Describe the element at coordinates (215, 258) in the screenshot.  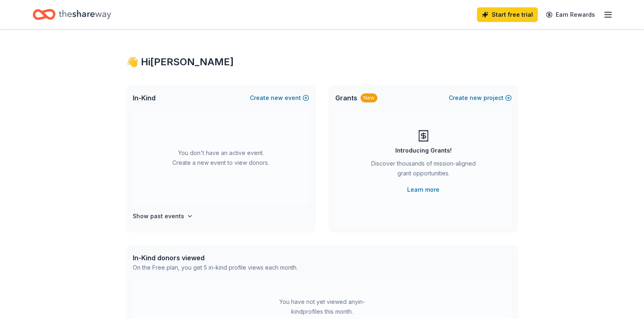
I see `div: In-Kind donors viewed` at that location.